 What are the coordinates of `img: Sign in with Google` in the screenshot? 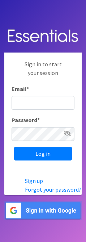 It's located at (43, 211).